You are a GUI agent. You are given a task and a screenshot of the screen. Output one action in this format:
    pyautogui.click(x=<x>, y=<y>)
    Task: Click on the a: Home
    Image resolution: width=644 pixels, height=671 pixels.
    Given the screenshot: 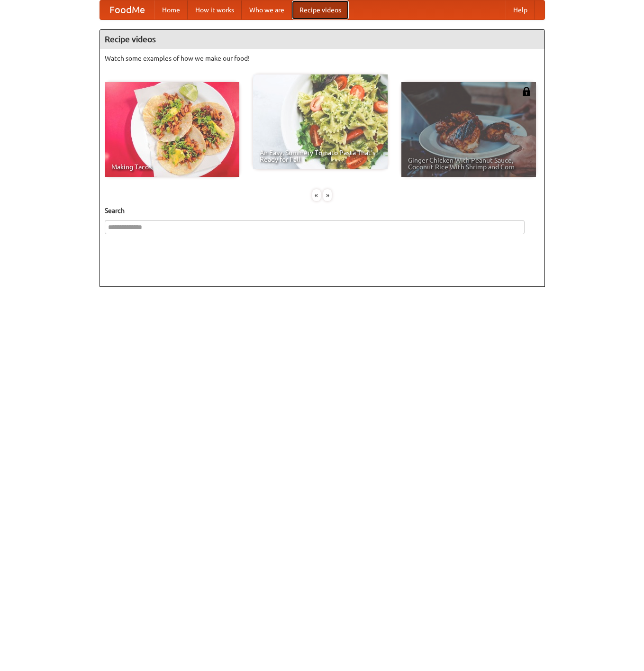 What is the action you would take?
    pyautogui.click(x=171, y=10)
    